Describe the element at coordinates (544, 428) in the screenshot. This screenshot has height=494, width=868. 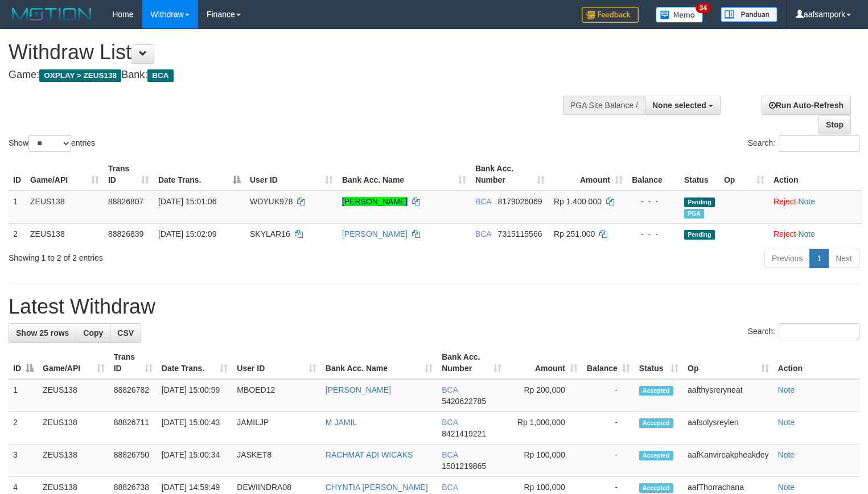
I see `td: Rp 1,000,000` at that location.